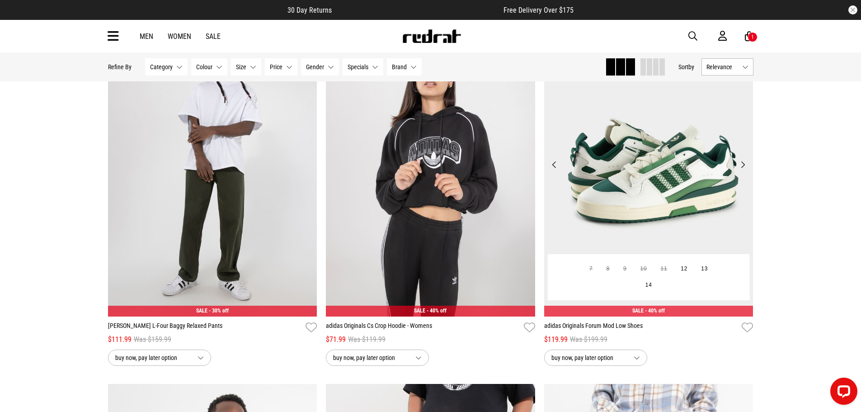  What do you see at coordinates (556, 339) in the screenshot?
I see `span: $119.99` at bounding box center [556, 339].